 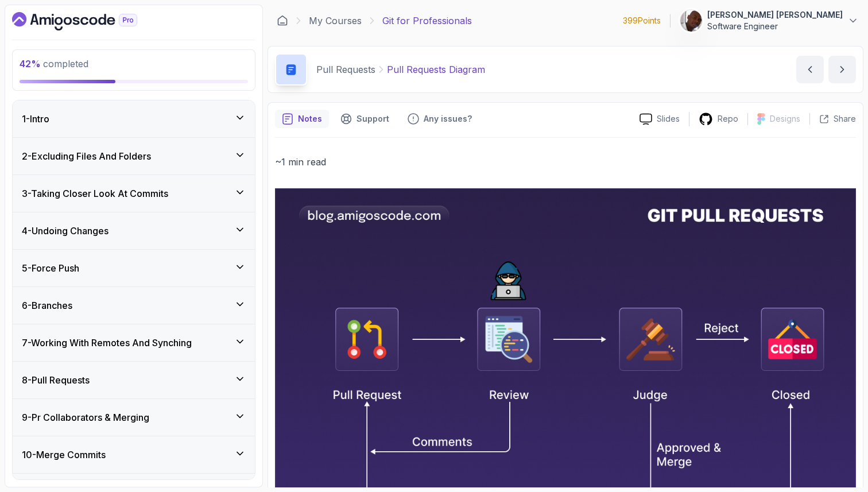 What do you see at coordinates (845, 119) in the screenshot?
I see `p: Share` at bounding box center [845, 119].